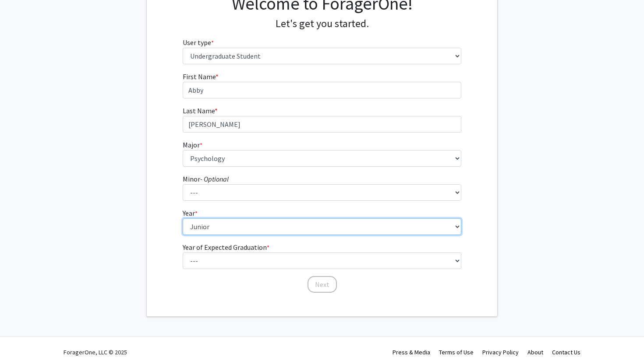 The width and height of the screenshot is (644, 364). What do you see at coordinates (566, 352) in the screenshot?
I see `a: Contact Us` at bounding box center [566, 352].